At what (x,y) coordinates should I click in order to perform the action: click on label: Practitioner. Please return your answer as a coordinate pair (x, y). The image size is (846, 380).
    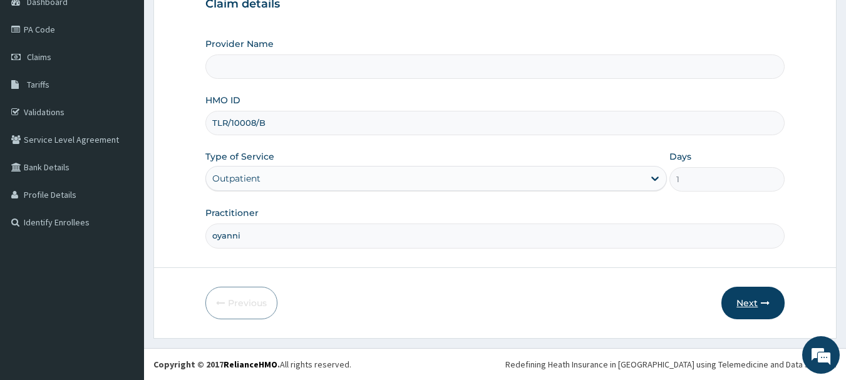
    Looking at the image, I should click on (232, 213).